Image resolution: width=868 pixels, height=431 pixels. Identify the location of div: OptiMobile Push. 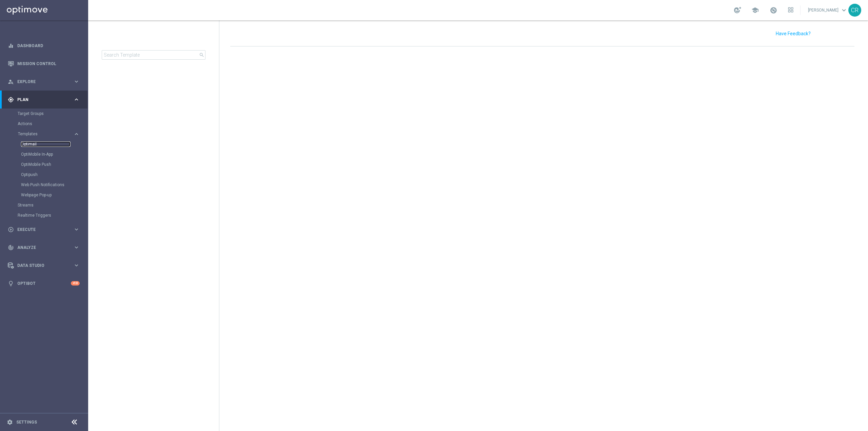
(54, 165).